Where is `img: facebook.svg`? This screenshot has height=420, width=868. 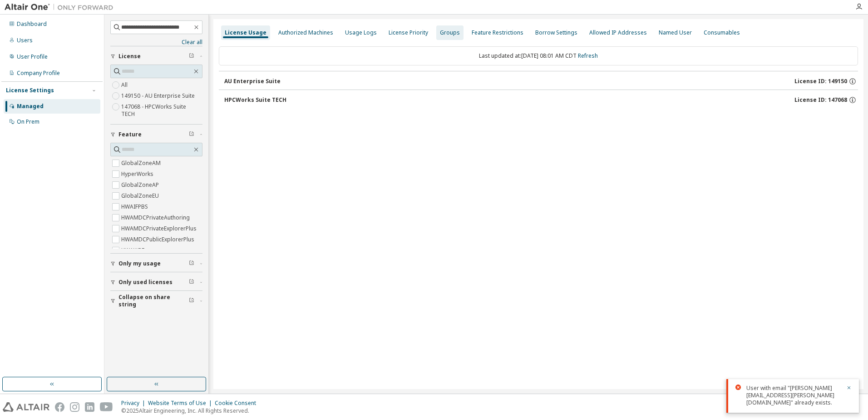
img: facebook.svg is located at coordinates (59, 407).